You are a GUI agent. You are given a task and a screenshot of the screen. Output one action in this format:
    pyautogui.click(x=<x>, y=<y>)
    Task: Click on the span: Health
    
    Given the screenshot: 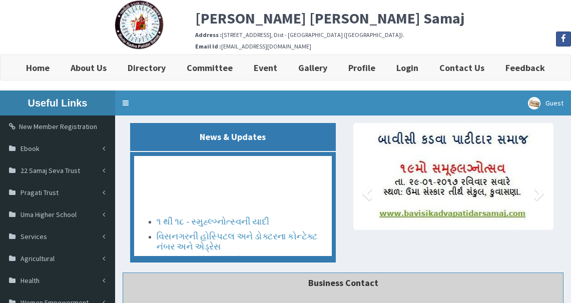 What is the action you would take?
    pyautogui.click(x=30, y=281)
    